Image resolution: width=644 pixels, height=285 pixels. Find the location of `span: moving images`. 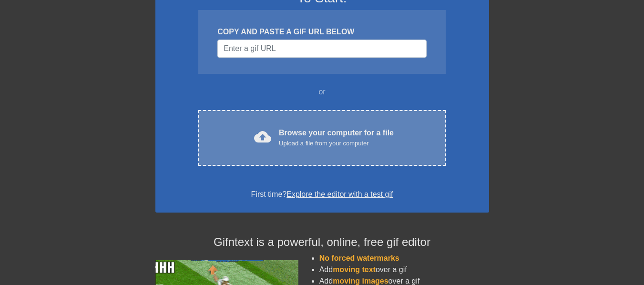

span: moving images is located at coordinates (361, 281).